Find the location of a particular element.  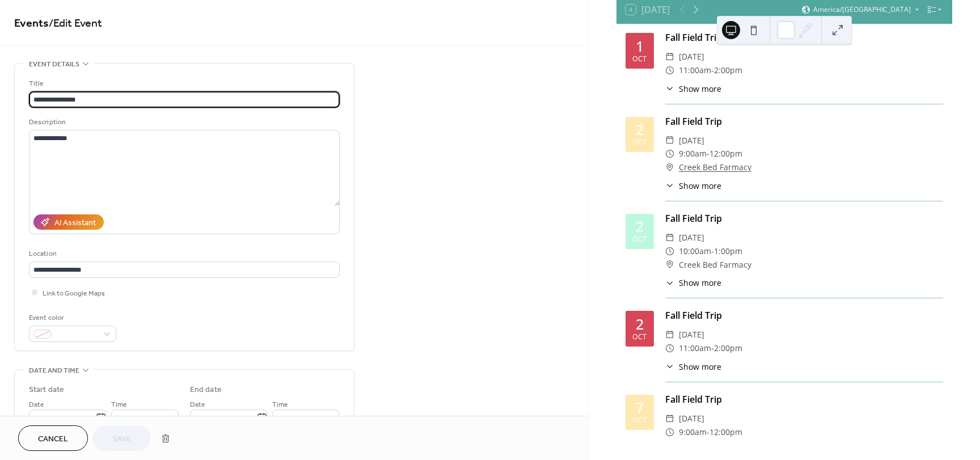

div: Location is located at coordinates (183, 253).